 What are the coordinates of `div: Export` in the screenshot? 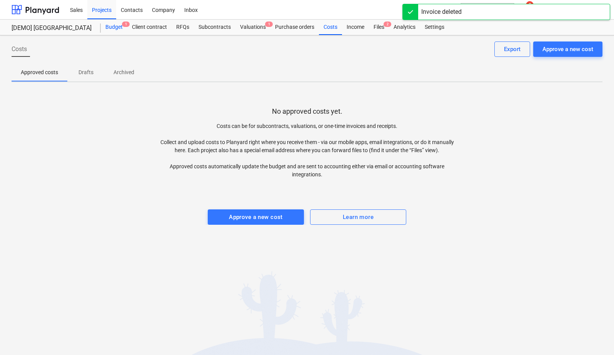 It's located at (512, 49).